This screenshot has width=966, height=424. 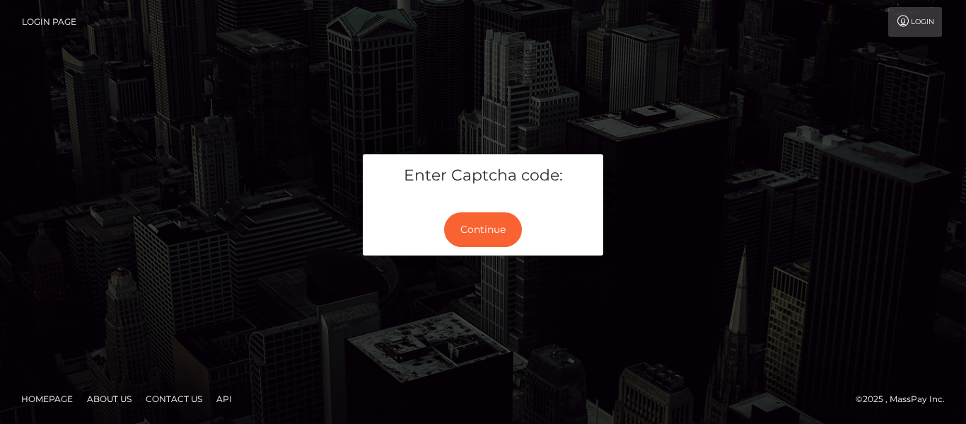 What do you see at coordinates (174, 398) in the screenshot?
I see `a: Contact Us` at bounding box center [174, 398].